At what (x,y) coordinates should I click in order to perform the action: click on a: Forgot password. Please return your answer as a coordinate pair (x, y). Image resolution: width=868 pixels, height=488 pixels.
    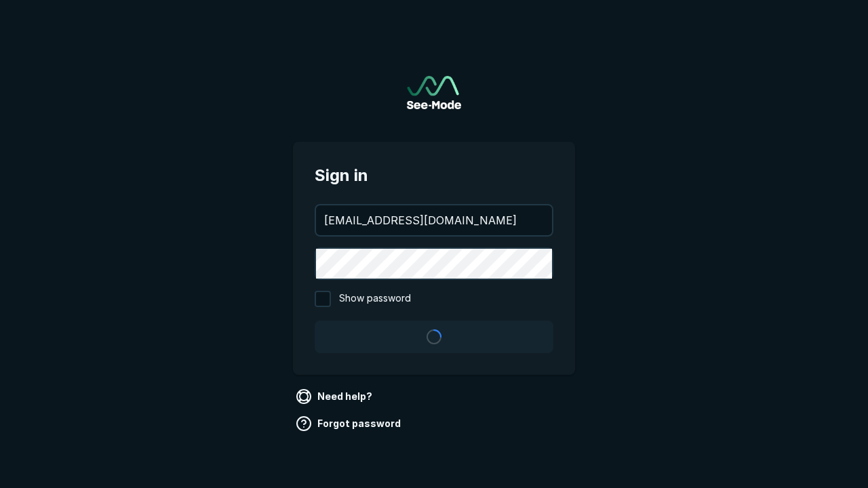
    Looking at the image, I should click on (349, 423).